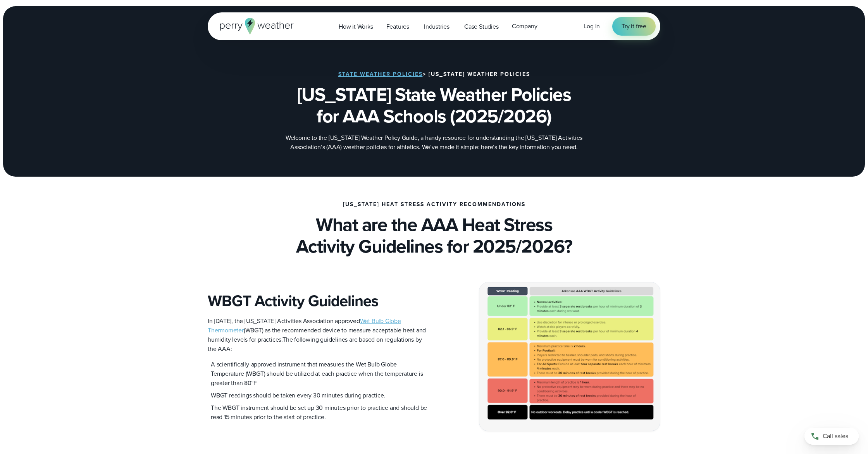  What do you see at coordinates (633, 27) in the screenshot?
I see `span: Try it free` at bounding box center [633, 27].